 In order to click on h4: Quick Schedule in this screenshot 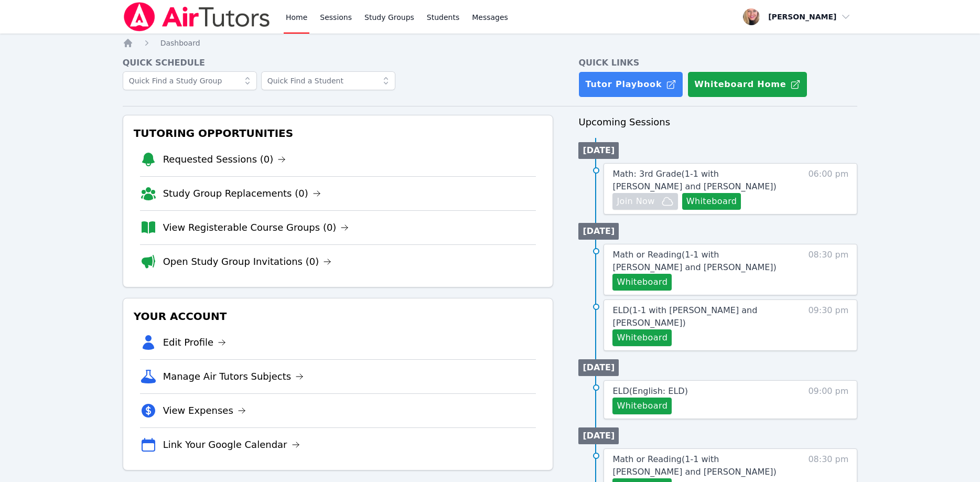, I will do `click(338, 63)`.